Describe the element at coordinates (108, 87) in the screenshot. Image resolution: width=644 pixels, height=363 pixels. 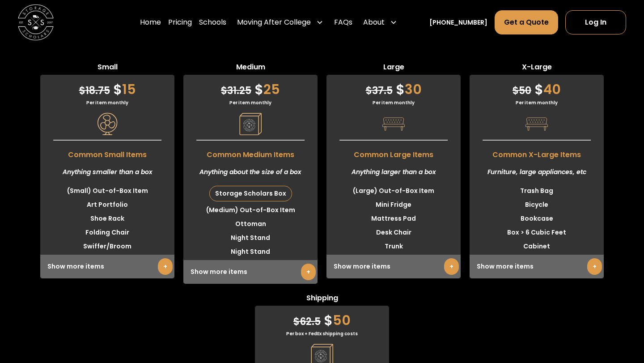
I see `div: 15` at that location.